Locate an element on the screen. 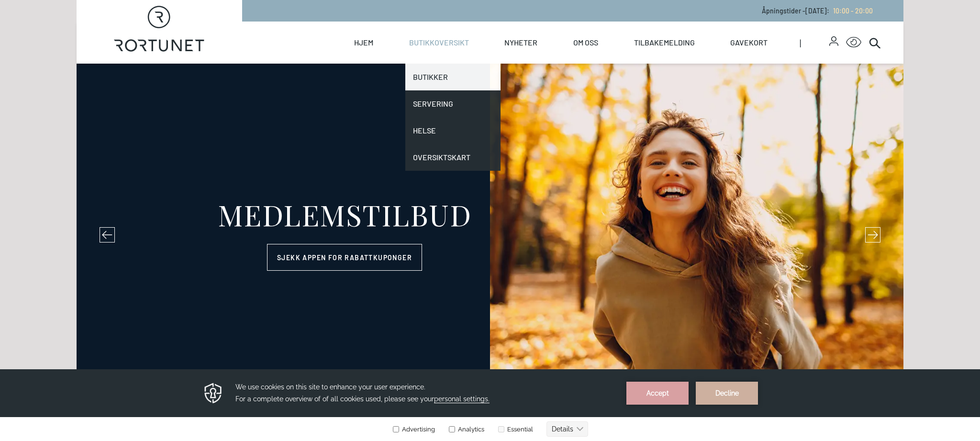 The height and width of the screenshot is (441, 980). a: Butikker is located at coordinates (453, 77).